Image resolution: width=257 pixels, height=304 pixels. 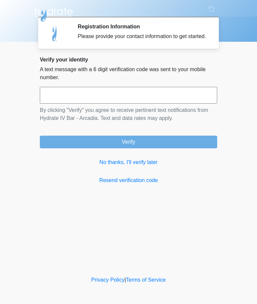 What do you see at coordinates (128, 114) in the screenshot?
I see `p: By clicking "Verify" you agree to receive pertinent text notifications from Hydrate IV Bar - Arca...` at bounding box center [128, 114].